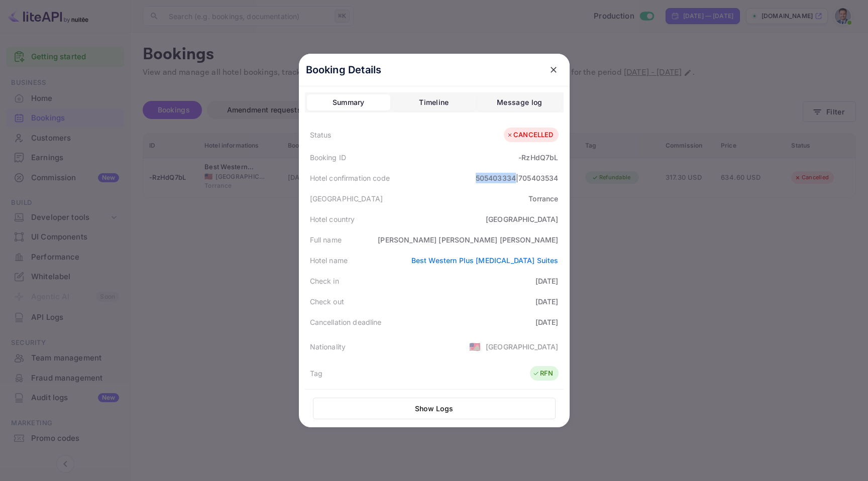 This screenshot has height=481, width=868. What do you see at coordinates (520, 102) in the screenshot?
I see `div: Message log` at bounding box center [520, 102].